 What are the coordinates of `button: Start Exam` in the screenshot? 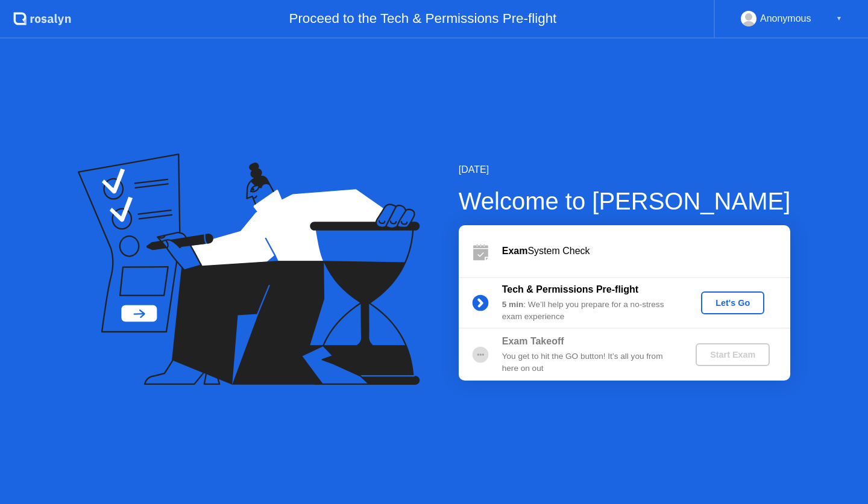 It's located at (732, 355).